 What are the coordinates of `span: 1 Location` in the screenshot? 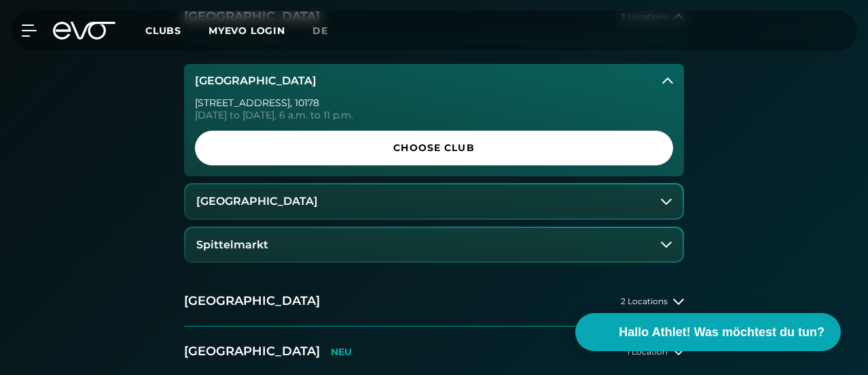 It's located at (648, 351).